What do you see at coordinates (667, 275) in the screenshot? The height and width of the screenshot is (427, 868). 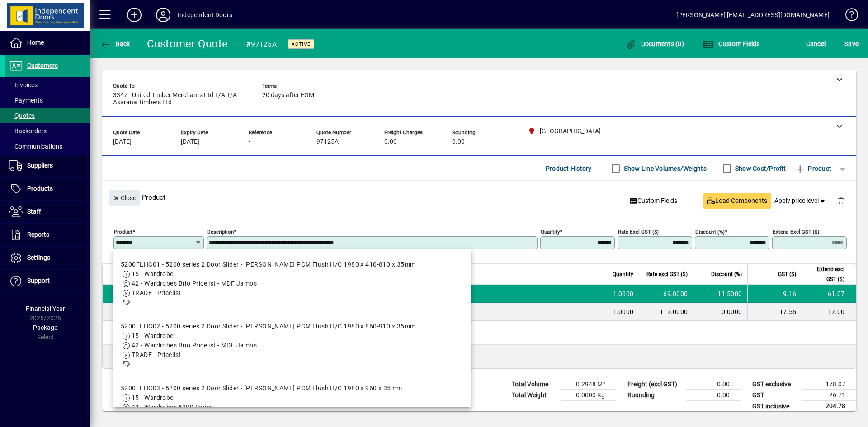 I see `span: Rate excl GST ($)` at bounding box center [667, 275].